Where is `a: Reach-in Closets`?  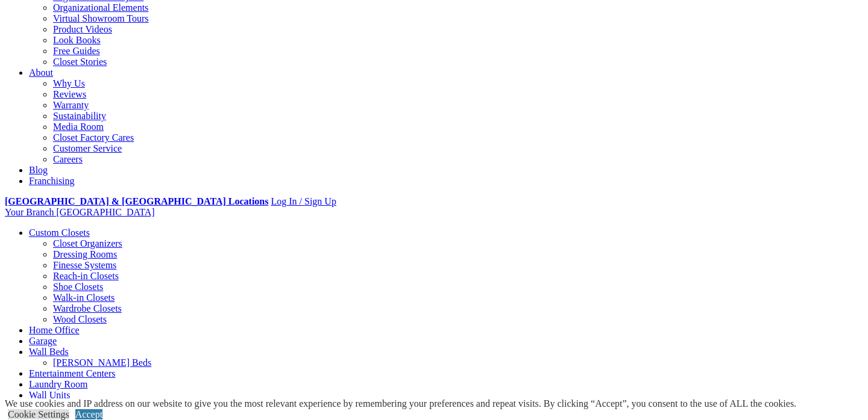
a: Reach-in Closets is located at coordinates (85, 276).